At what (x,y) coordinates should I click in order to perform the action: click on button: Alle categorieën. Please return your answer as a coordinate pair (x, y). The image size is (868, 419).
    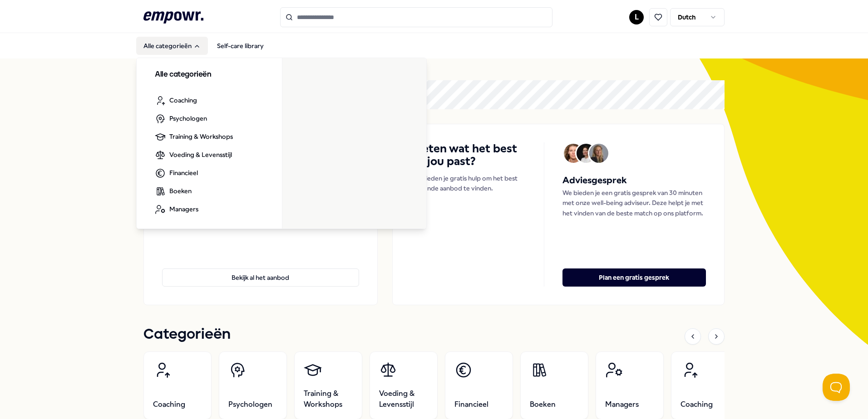
    Looking at the image, I should click on (172, 46).